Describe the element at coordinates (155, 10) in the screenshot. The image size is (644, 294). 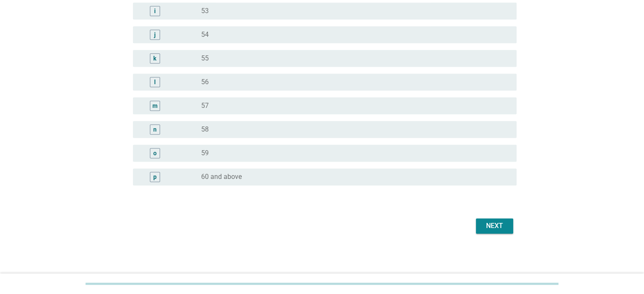
I see `div: i` at that location.